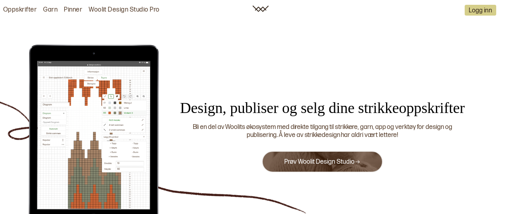 The image size is (505, 214). I want to click on a: Pinner, so click(73, 10).